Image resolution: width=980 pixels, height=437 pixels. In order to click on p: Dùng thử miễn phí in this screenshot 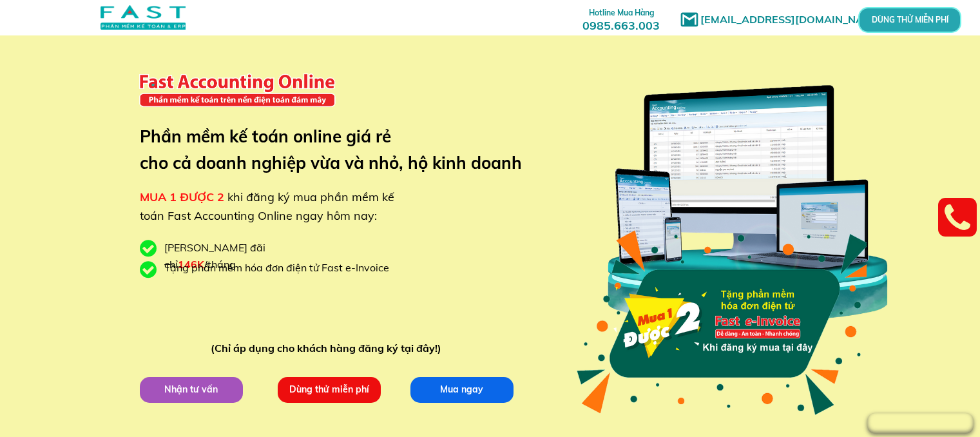, I will do `click(329, 389)`.